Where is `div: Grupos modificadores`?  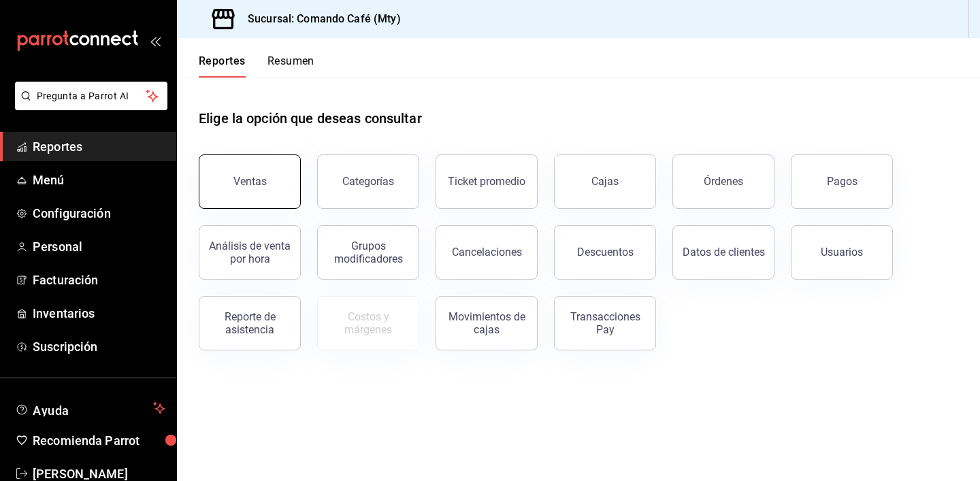
div: Grupos modificadores is located at coordinates (368, 253).